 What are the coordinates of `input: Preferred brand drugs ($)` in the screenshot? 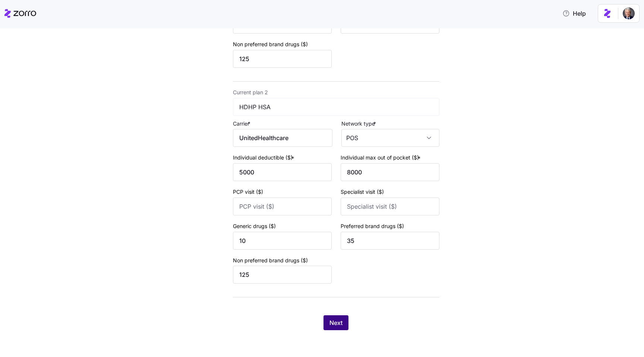 It's located at (390, 241).